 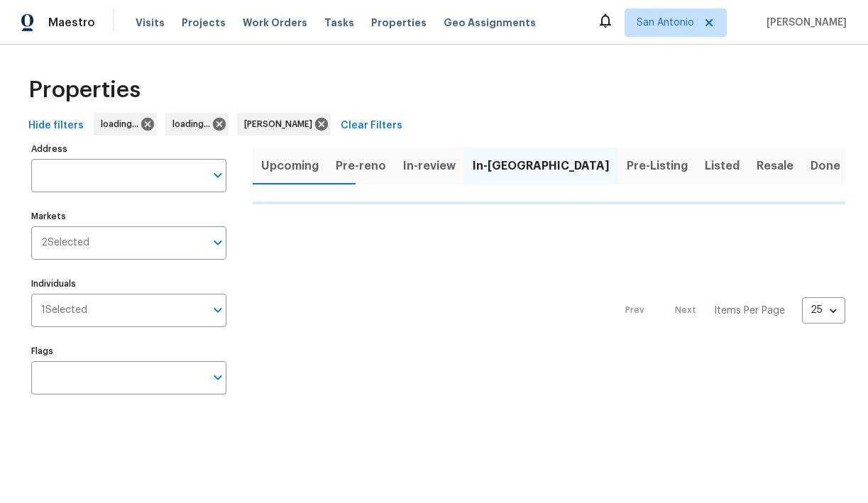 What do you see at coordinates (56, 126) in the screenshot?
I see `span: Hide filters` at bounding box center [56, 126].